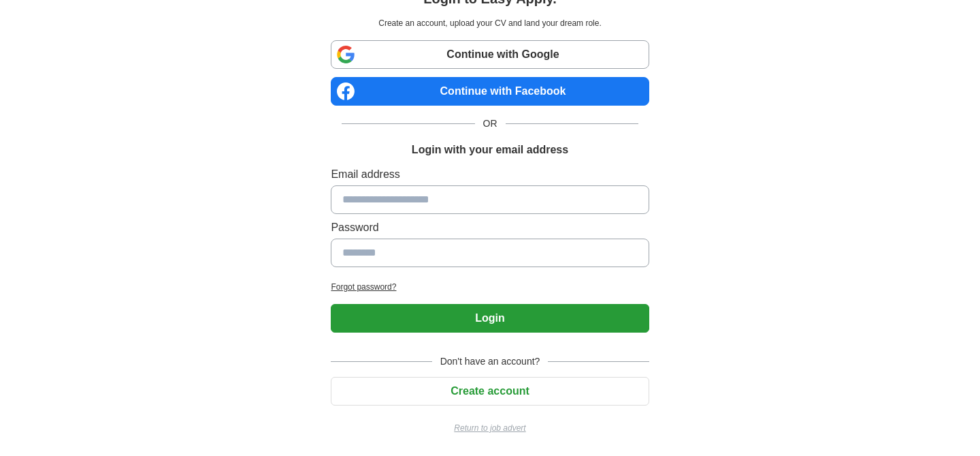 This screenshot has width=980, height=456. Describe the element at coordinates (489, 286) in the screenshot. I see `h2: Forgot password?` at that location.